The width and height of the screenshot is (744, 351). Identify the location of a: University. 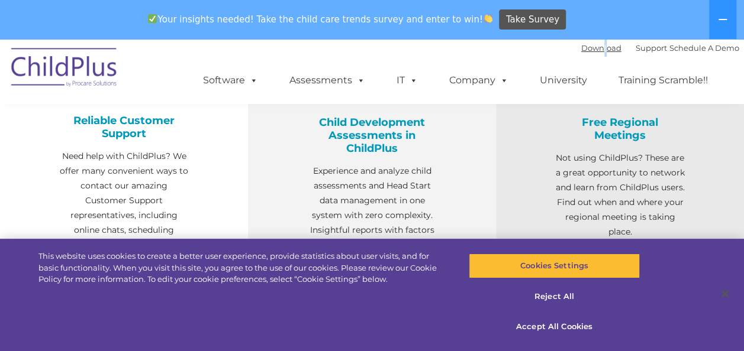
(563, 80).